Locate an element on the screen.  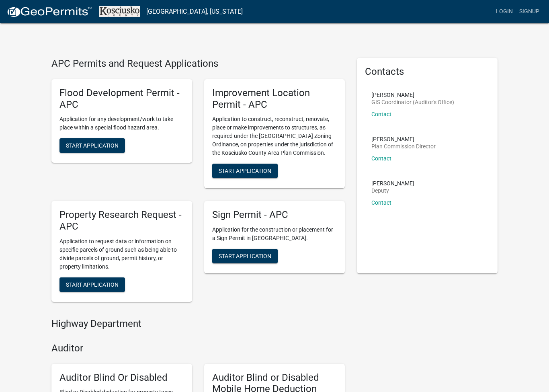
h4: APC Permits and Request Applications is located at coordinates (199, 64).